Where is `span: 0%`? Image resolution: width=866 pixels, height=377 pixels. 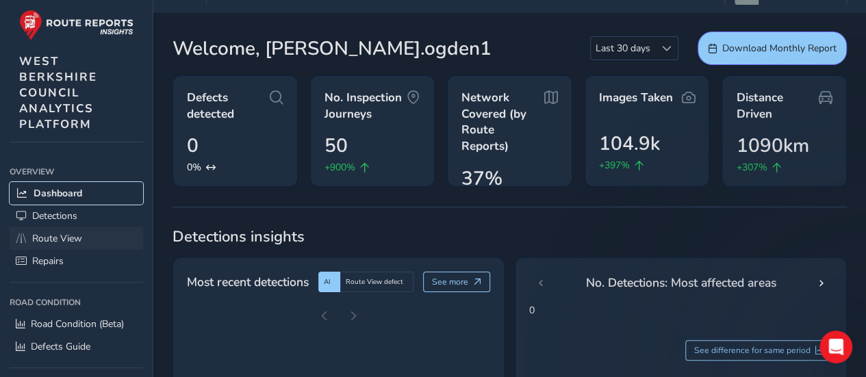 span: 0% is located at coordinates (194, 167).